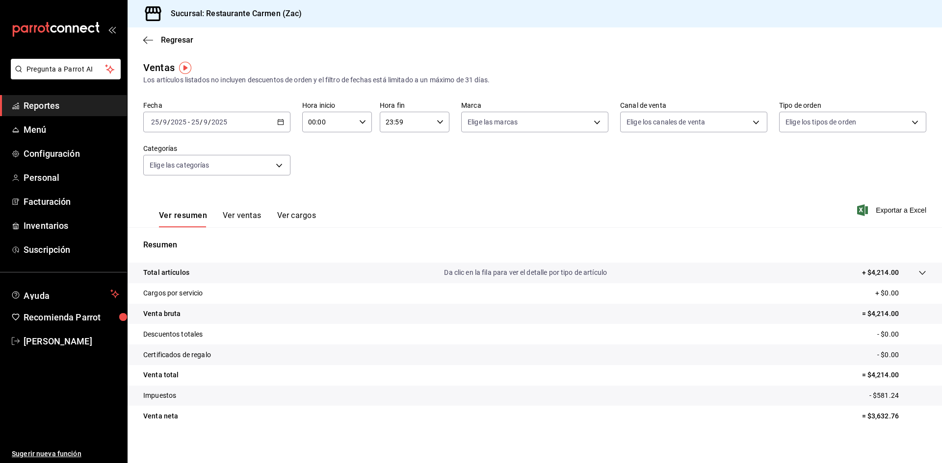  What do you see at coordinates (894, 416) in the screenshot?
I see `p: = $3,632.76` at bounding box center [894, 416].